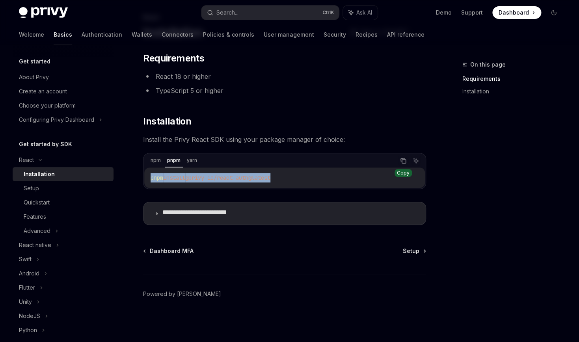 The height and width of the screenshot is (342, 579). Describe the element at coordinates (142, 35) in the screenshot. I see `a: Wallets` at that location.